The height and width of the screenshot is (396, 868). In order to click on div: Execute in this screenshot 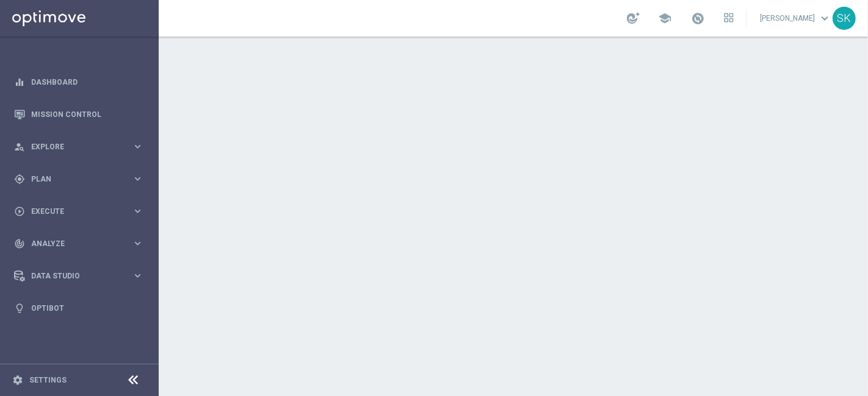, I will do `click(72, 211)`.